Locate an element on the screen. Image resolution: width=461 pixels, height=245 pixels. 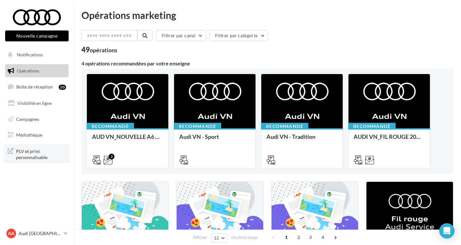
span: Campagnes is located at coordinates (28, 119).